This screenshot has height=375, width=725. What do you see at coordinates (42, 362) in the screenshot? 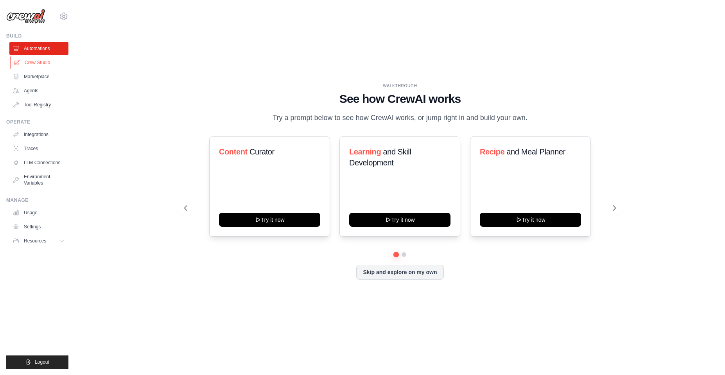
I see `span: Logout` at bounding box center [42, 362].